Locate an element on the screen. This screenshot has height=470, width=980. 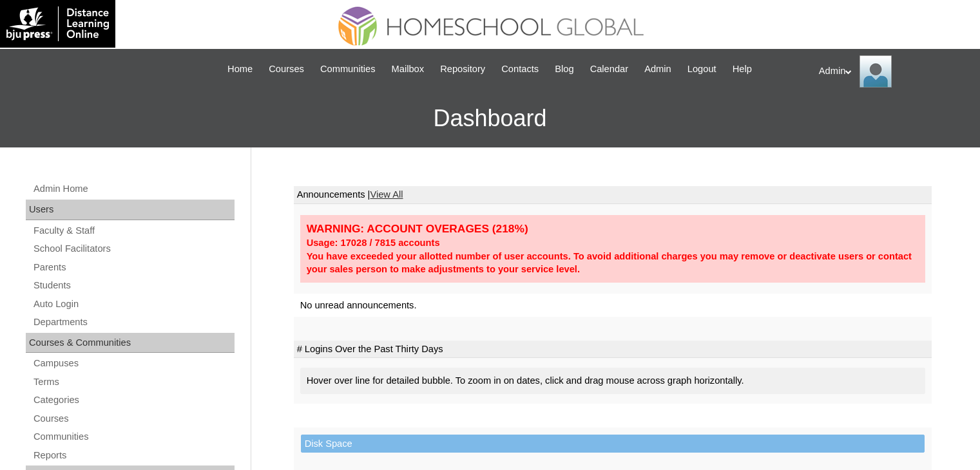
div: Users is located at coordinates (130, 210).